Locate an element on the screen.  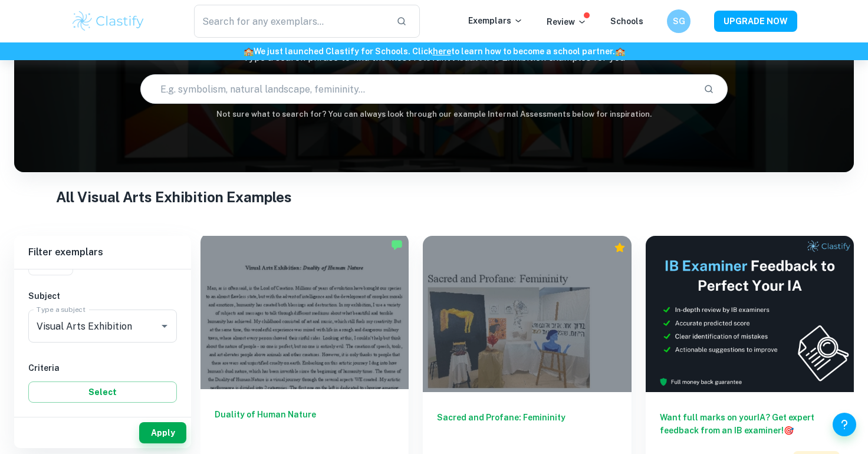
h6: Subject is located at coordinates (103, 296).